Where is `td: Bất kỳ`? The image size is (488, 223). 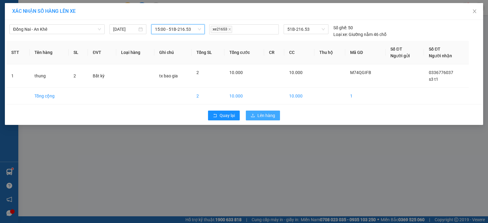 td: Bất kỳ is located at coordinates (102, 76).